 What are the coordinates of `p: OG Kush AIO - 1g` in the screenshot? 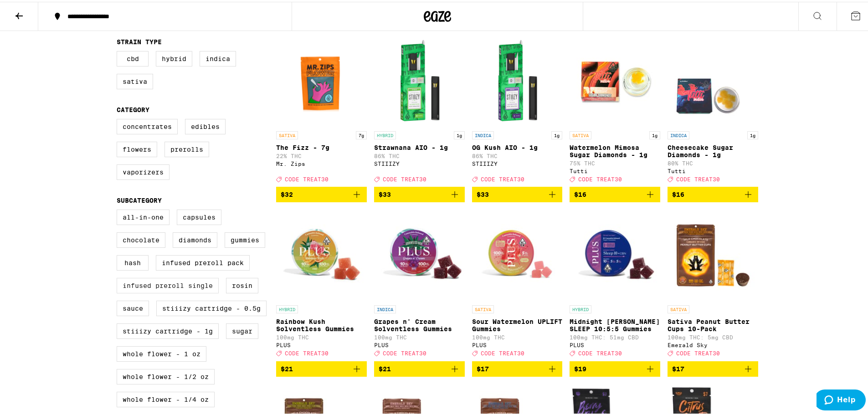 It's located at (517, 146).